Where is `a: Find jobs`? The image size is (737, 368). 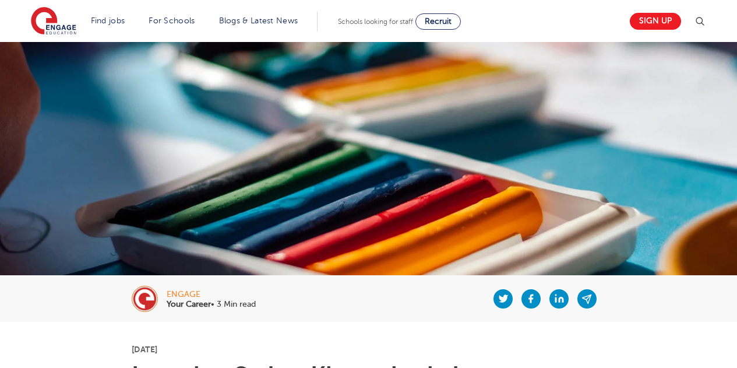 a: Find jobs is located at coordinates (108, 20).